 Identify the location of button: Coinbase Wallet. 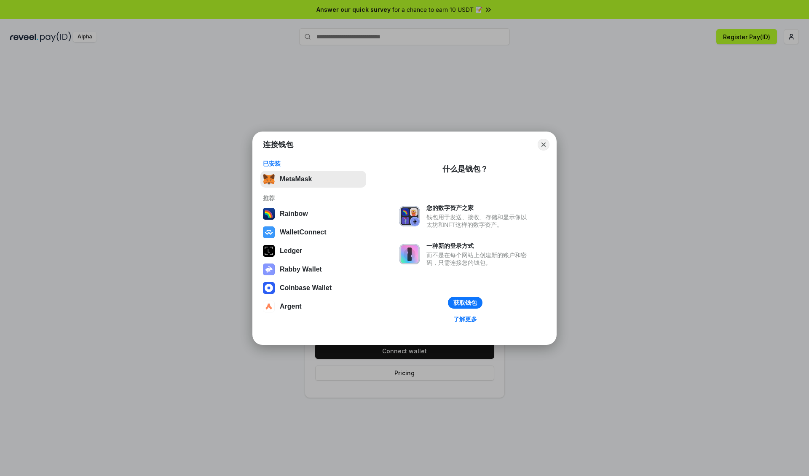
(313, 288).